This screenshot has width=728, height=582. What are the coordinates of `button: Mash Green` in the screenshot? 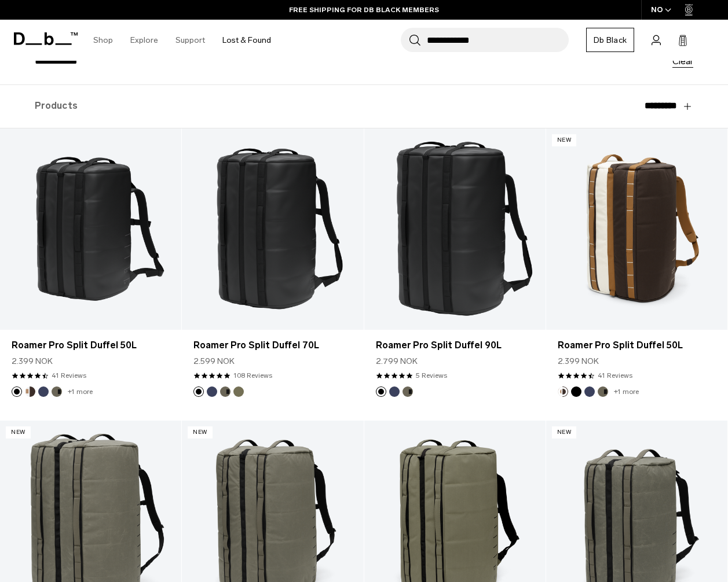 It's located at (239, 392).